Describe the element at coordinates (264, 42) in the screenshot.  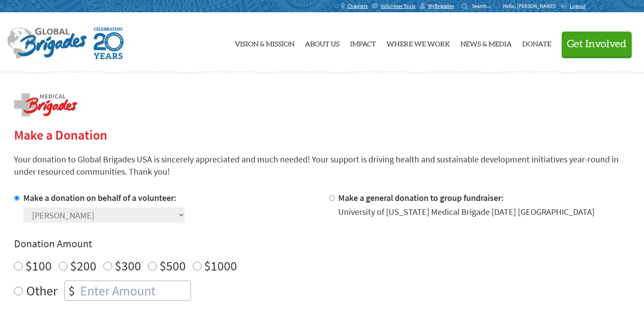
I see `a: Vision & Mission` at that location.